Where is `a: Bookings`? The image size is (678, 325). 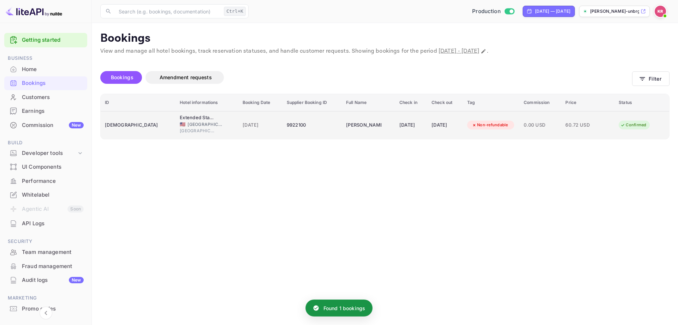 a: Bookings is located at coordinates (46, 83).